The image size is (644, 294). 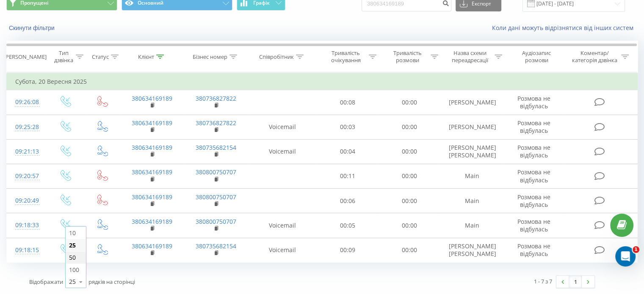 I want to click on div: 09:20:49, so click(x=27, y=201).